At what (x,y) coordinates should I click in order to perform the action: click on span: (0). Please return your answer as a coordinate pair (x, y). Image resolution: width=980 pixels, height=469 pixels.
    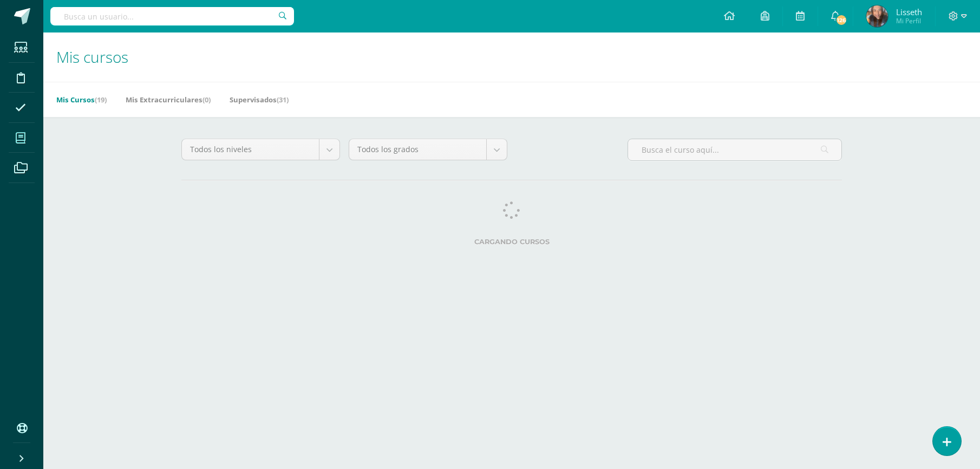
    Looking at the image, I should click on (206, 100).